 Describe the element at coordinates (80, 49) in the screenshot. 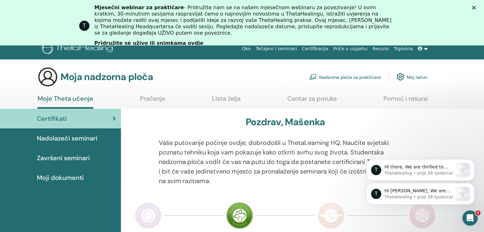

I see `img: logo.png` at that location.